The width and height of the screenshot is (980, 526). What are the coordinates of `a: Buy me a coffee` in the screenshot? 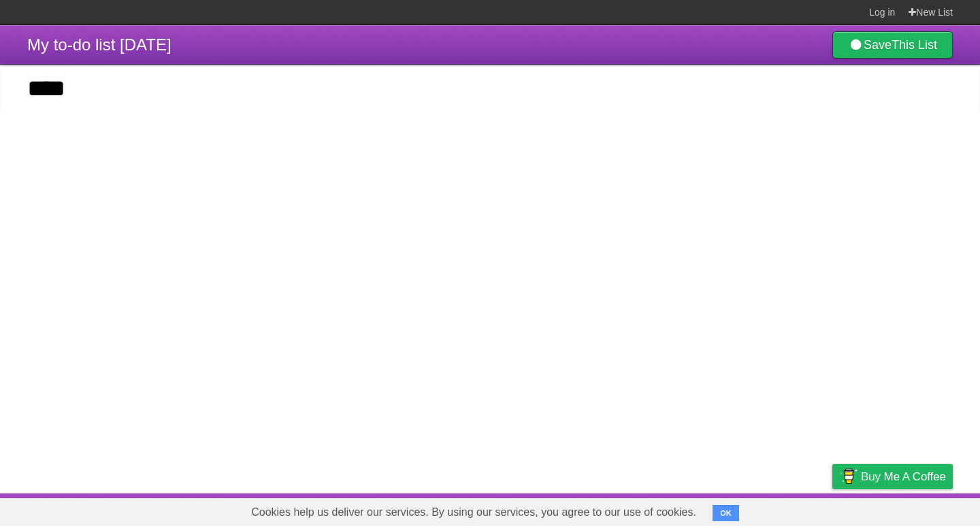 It's located at (892, 477).